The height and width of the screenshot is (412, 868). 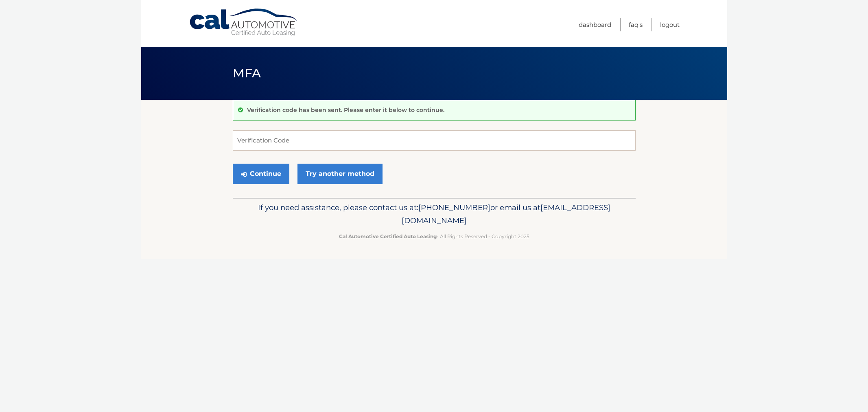 I want to click on a: Try another method, so click(x=340, y=174).